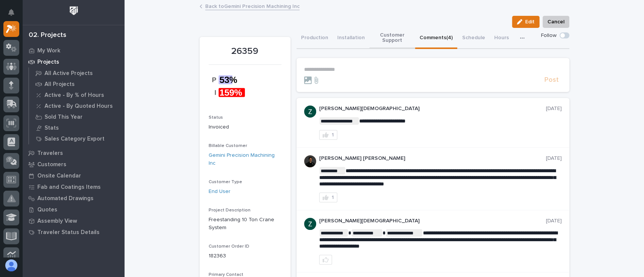 The height and width of the screenshot is (277, 644). What do you see at coordinates (555, 22) in the screenshot?
I see `span: Cancel` at bounding box center [555, 22].